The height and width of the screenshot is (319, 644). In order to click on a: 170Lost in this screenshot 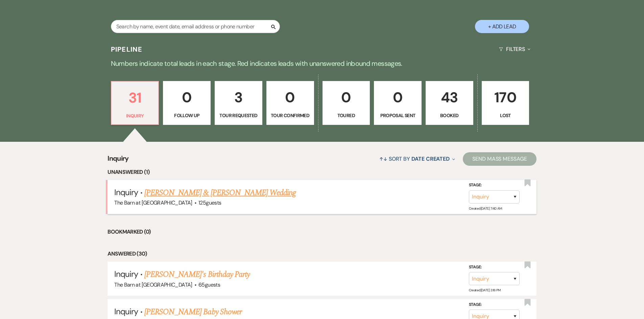, I will do `click(505, 103)`.